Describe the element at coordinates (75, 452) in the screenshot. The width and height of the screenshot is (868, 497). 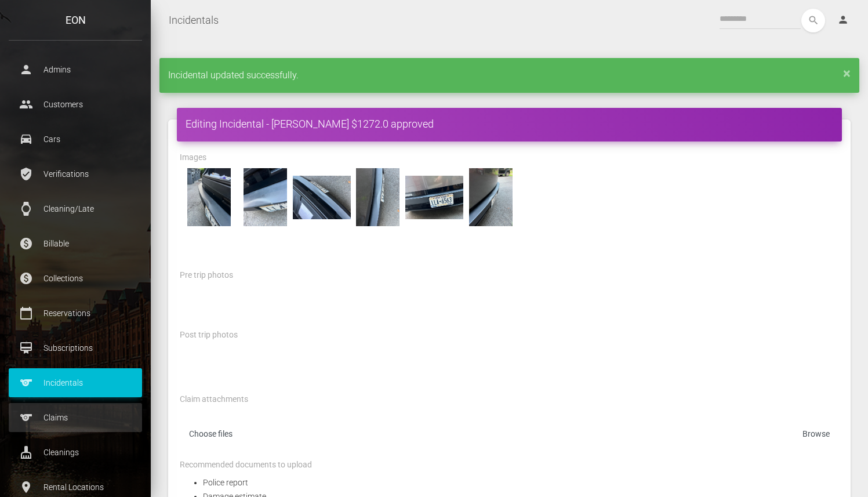
I see `a: cleaning_services Cleanings` at that location.